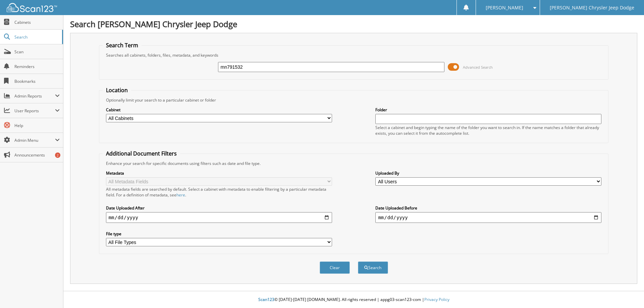  What do you see at coordinates (373, 267) in the screenshot?
I see `button: Search` at bounding box center [373, 267].